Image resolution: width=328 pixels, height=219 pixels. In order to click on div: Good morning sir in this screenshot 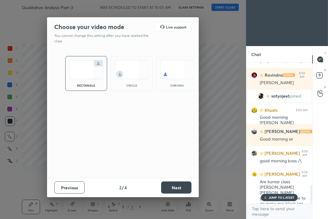, I will do `click(283, 139)`.